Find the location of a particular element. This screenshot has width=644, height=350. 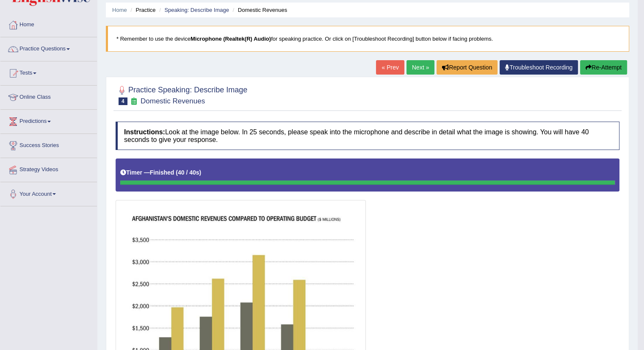

a: Online Class is located at coordinates (49, 96).